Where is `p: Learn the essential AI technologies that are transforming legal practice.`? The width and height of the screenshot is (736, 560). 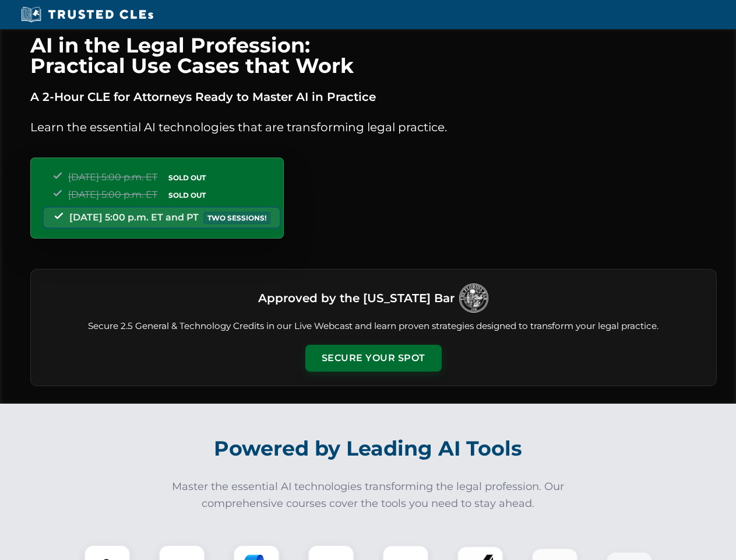
p: Learn the essential AI technologies that are transforming legal practice. is located at coordinates (373, 127).